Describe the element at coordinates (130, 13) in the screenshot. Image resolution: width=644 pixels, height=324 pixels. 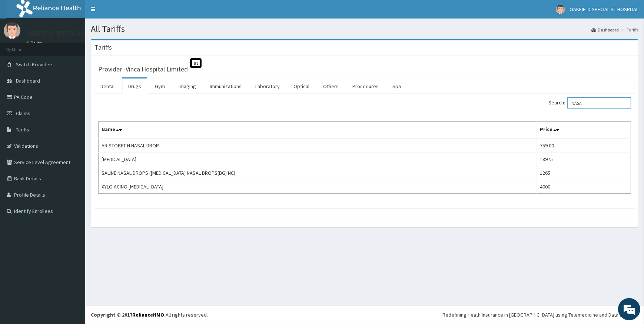
I see `div: Minimize live chat window` at that location.